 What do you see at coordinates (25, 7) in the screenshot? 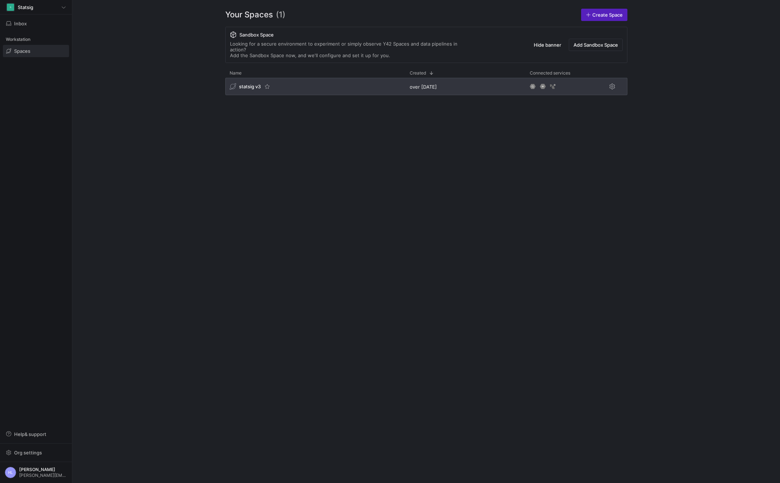
I see `span: Statsig` at bounding box center [25, 7].